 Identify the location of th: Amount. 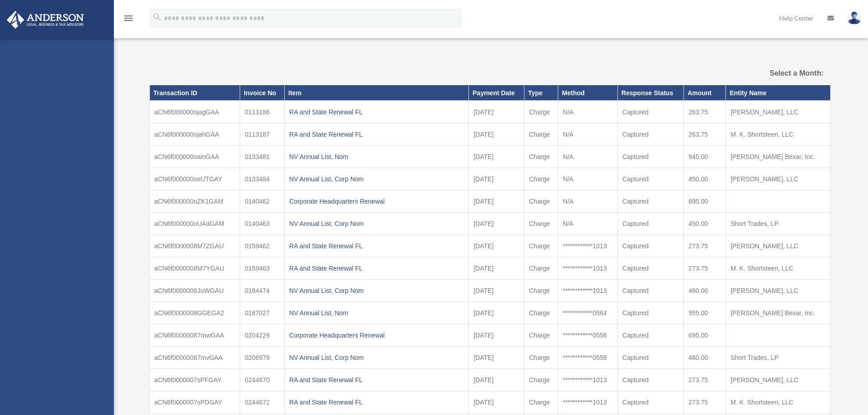
(705, 93).